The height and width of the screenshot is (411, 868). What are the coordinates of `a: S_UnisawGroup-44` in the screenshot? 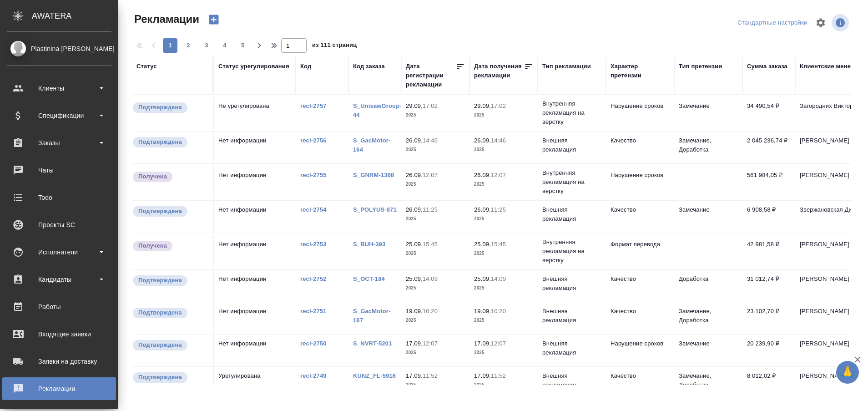 It's located at (377, 110).